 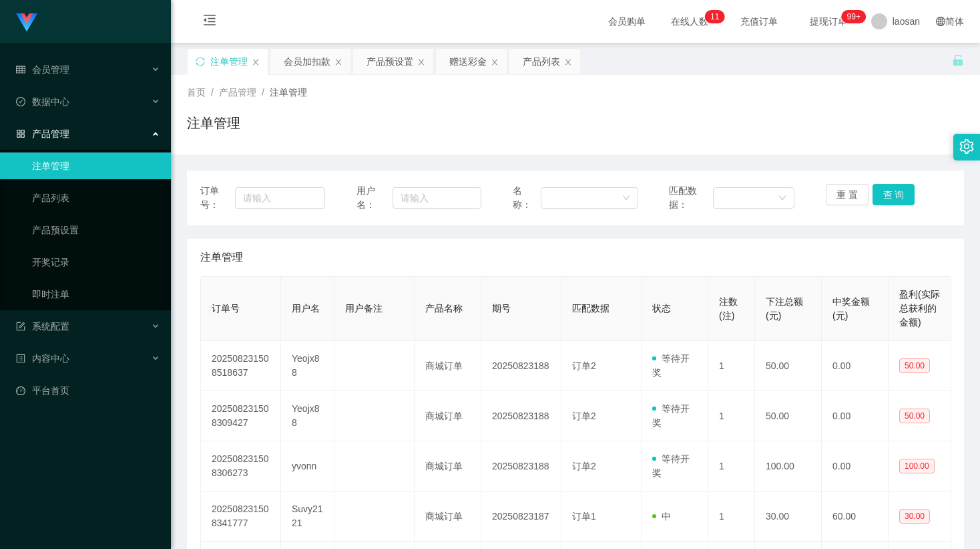 I want to click on a: 开奖记录, so click(x=96, y=262).